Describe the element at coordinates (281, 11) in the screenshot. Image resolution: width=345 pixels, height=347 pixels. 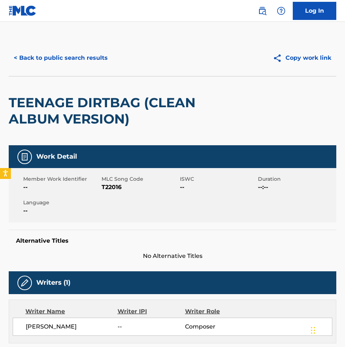
I see `div: Help` at that location.